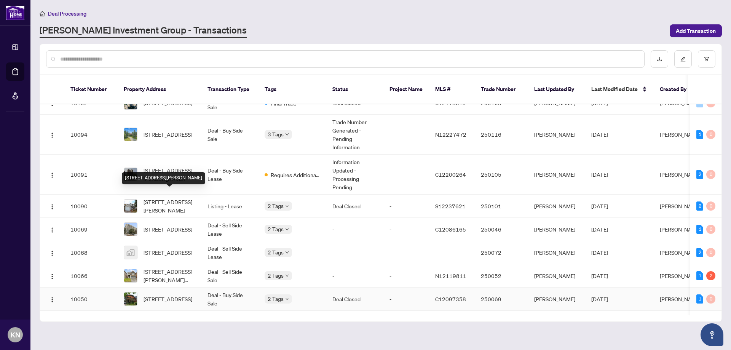 The height and width of the screenshot is (350, 731). Describe the element at coordinates (501, 134) in the screenshot. I see `td: 250116` at that location.